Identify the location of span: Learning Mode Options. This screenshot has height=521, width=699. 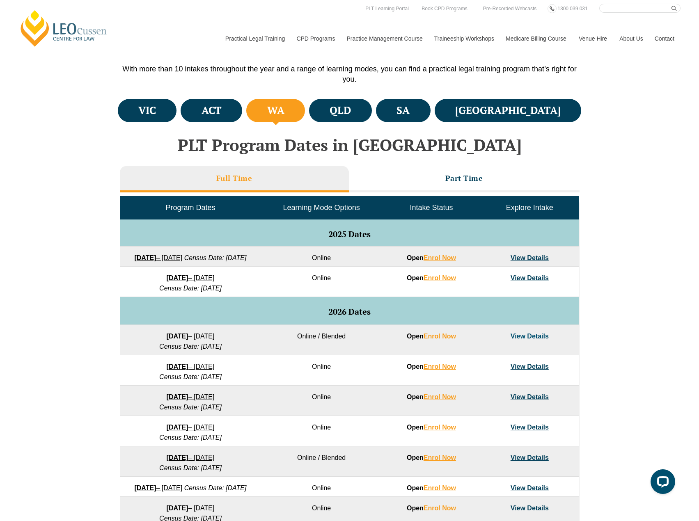
(321, 208).